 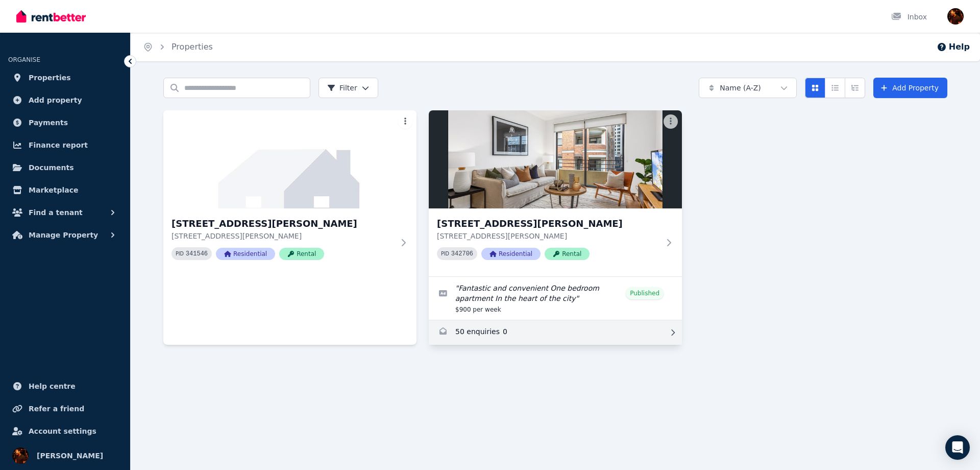 What do you see at coordinates (53, 190) in the screenshot?
I see `span: Marketplace` at bounding box center [53, 190].